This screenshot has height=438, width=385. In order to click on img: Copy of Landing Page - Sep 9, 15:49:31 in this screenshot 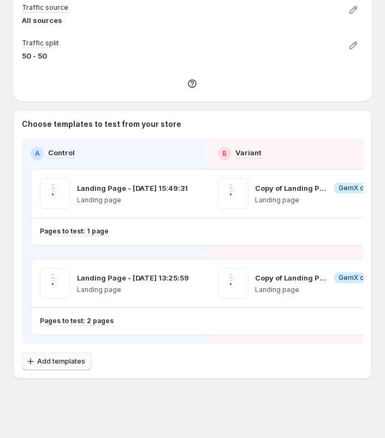, I will do `click(233, 193)`.